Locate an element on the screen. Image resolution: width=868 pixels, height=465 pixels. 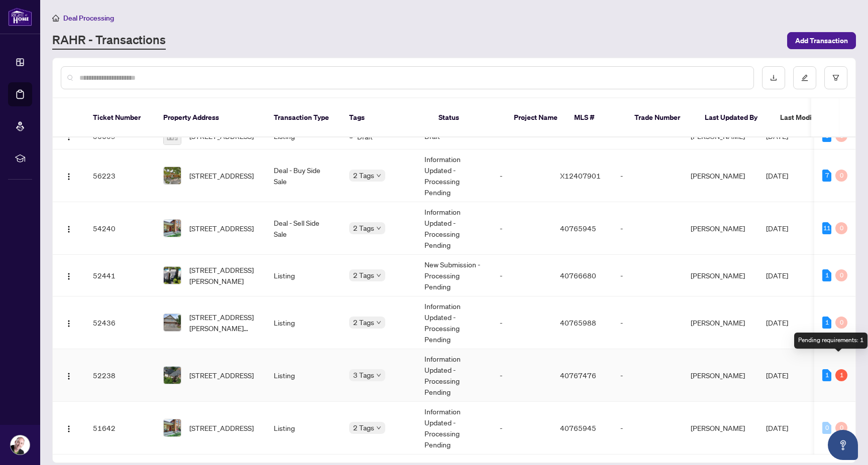
div: 11 is located at coordinates (827, 228).